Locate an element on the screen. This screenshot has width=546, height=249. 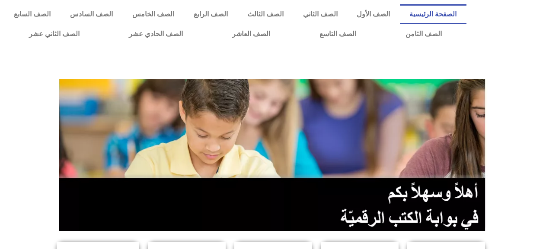
a: الصف الثاني عشر is located at coordinates (54, 34).